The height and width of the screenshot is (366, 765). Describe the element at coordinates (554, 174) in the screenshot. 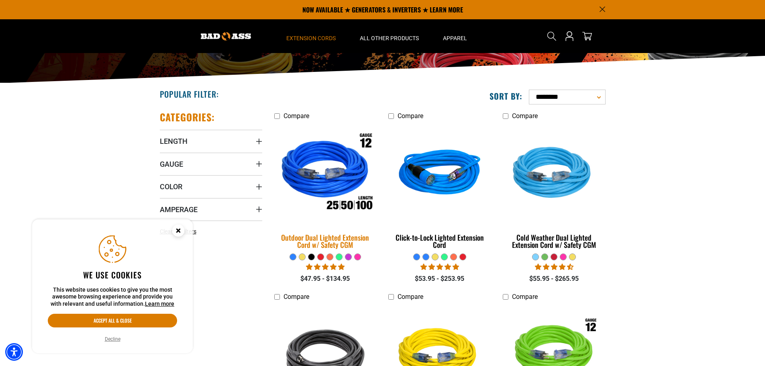

I see `img: Light Blue` at that location.